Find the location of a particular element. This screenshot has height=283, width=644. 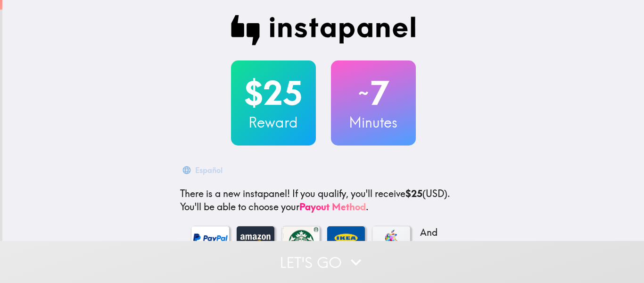

h3: Reward is located at coordinates (274, 122).